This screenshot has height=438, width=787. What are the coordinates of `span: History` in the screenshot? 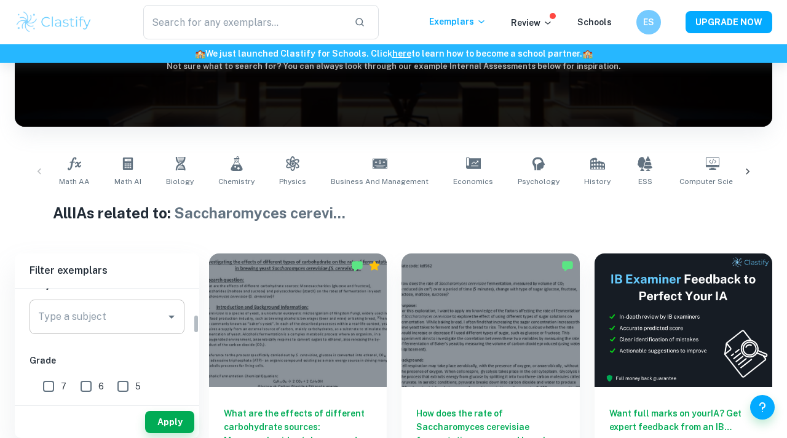 It's located at (597, 181).